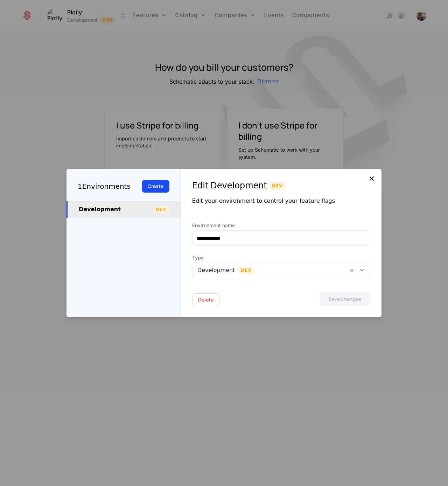 This screenshot has width=448, height=486. What do you see at coordinates (281, 258) in the screenshot?
I see `span: Type` at bounding box center [281, 258].